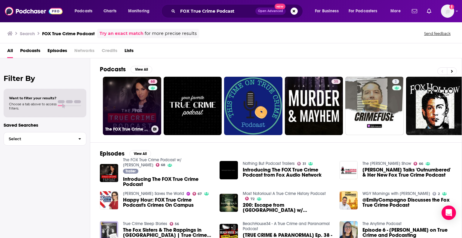 This screenshot has height=238, width=462. Describe the element at coordinates (57, 52) in the screenshot. I see `a: Episodes` at that location.